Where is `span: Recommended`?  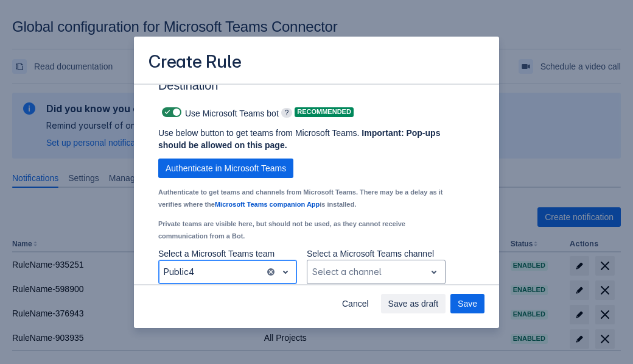 span: Recommended is located at coordinates (324, 111).